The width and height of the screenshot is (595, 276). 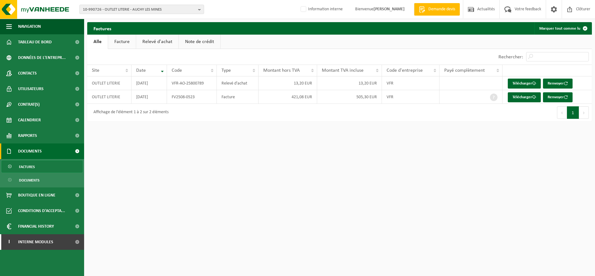 What do you see at coordinates (42, 58) in the screenshot?
I see `span: Données de l'entrepr...` at bounding box center [42, 58].